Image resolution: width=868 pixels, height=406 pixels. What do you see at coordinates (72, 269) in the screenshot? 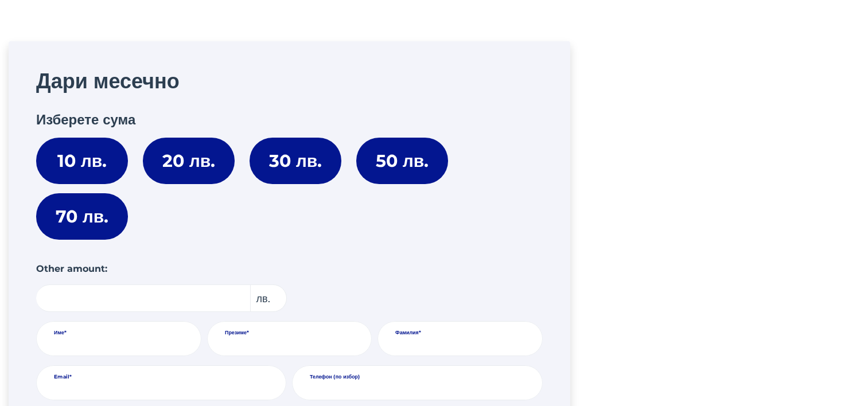
I see `label: Other amount:` at bounding box center [72, 269].